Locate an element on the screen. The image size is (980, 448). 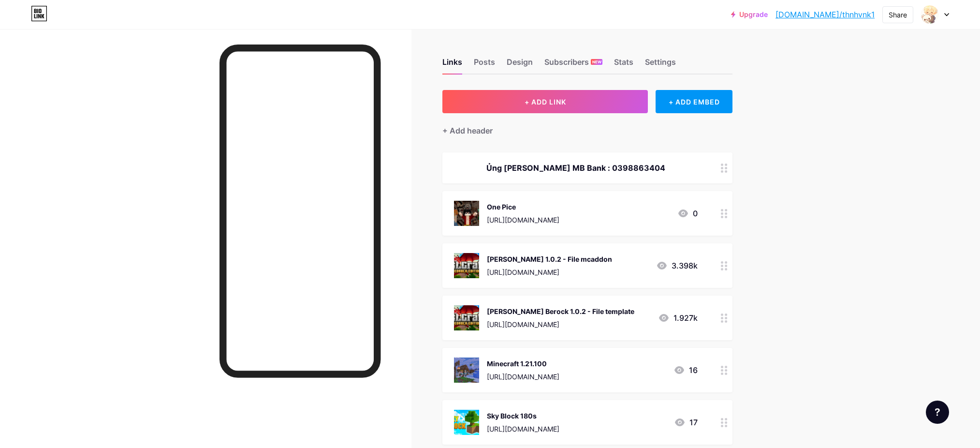
div: Subscribers is located at coordinates (573, 65).